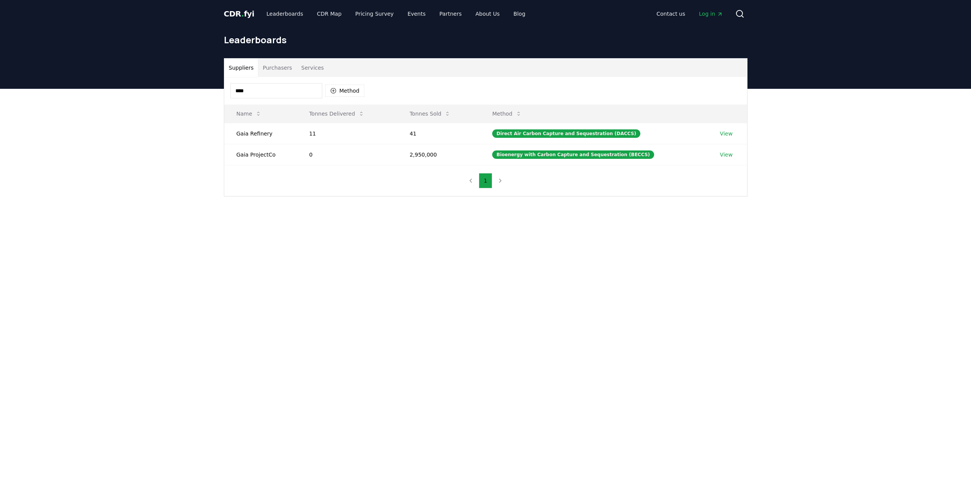 The image size is (971, 503). Describe the element at coordinates (347, 133) in the screenshot. I see `td: 11` at that location.